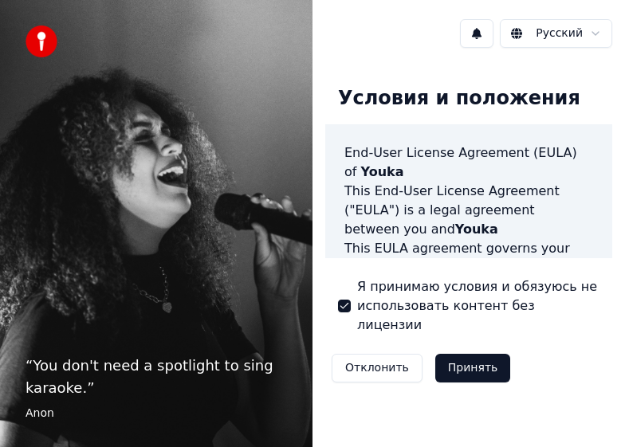  I want to click on label: Я принимаю условия и обязуюсь не использовать контент без лицензии, so click(479, 306).